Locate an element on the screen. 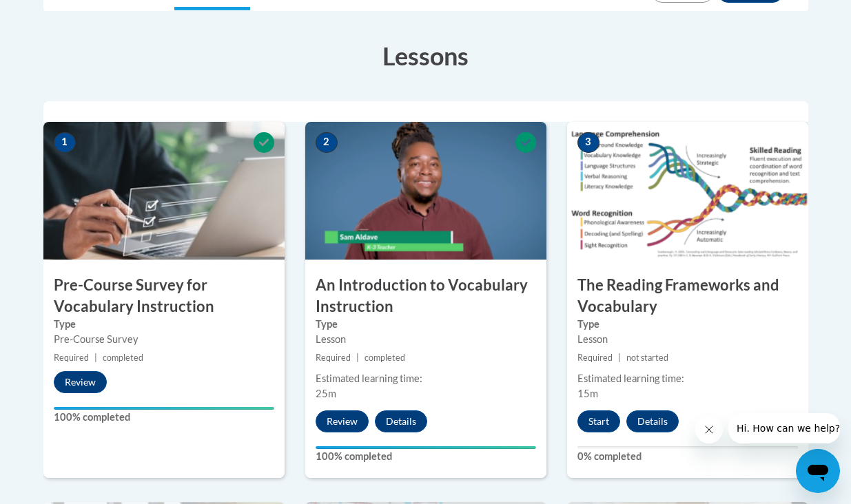 The height and width of the screenshot is (504, 851). span: 3 is located at coordinates (588, 142).